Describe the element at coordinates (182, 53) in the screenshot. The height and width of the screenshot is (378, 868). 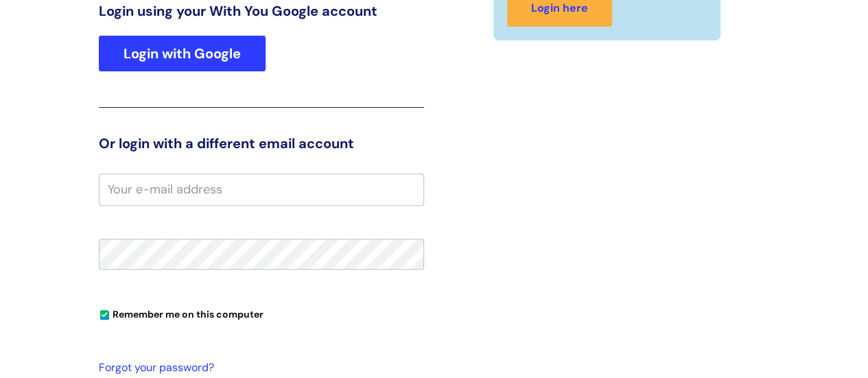
I see `a: Login with Google` at that location.